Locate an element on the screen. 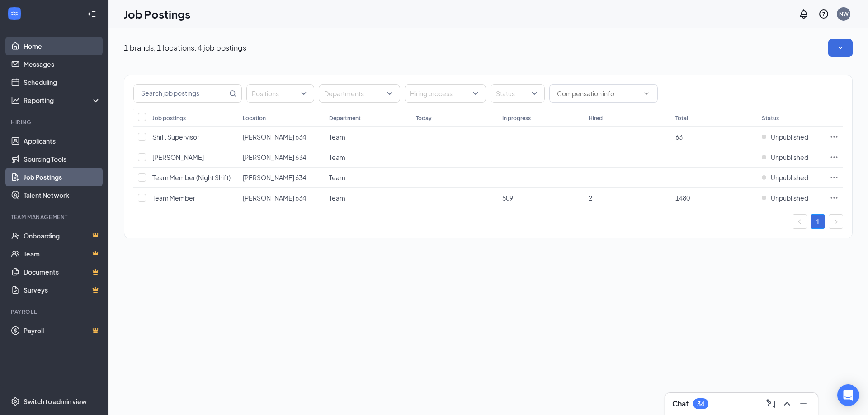 The height and width of the screenshot is (415, 868). svg: Analysis is located at coordinates (15, 100).